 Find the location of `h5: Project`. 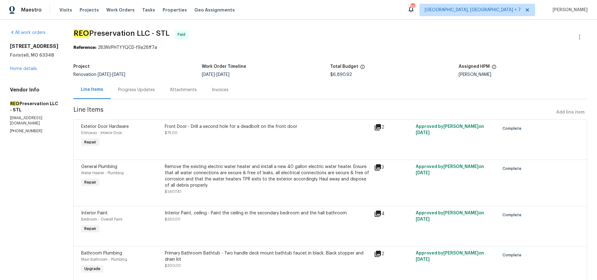

h5: Project is located at coordinates (82, 67).